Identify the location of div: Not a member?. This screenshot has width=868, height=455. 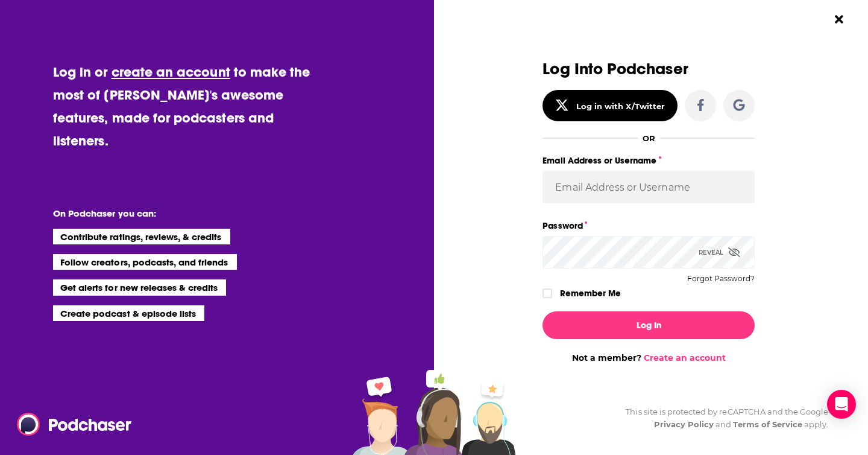
(649, 358).